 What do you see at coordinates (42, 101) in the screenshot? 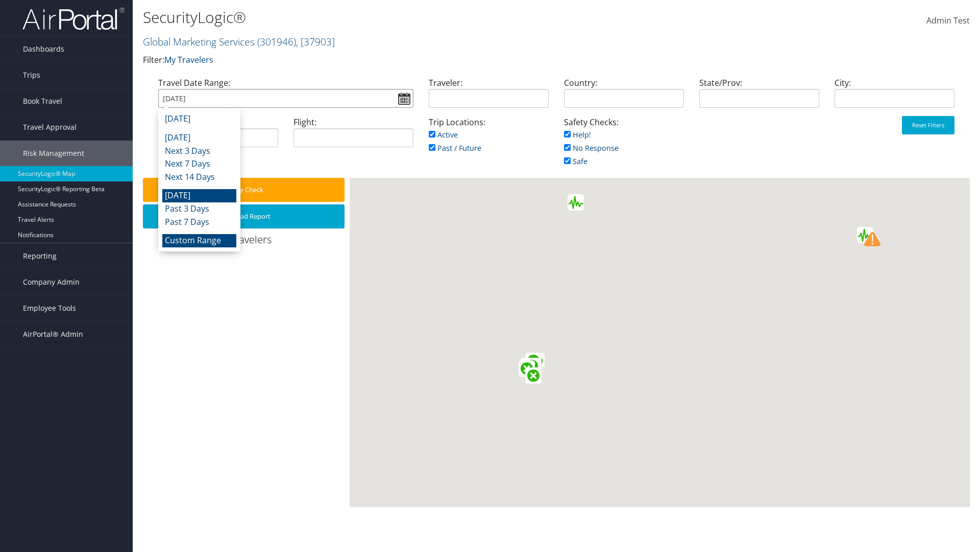
I see `span: Book Travel` at bounding box center [42, 101].